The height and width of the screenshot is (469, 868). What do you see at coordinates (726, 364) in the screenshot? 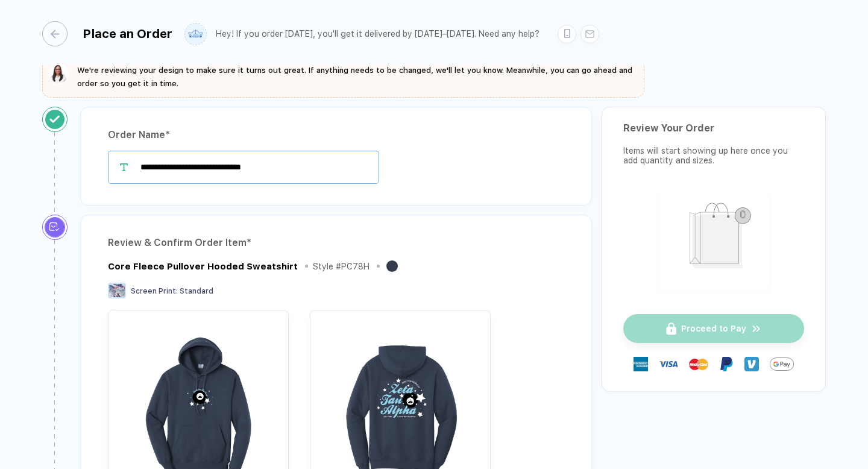
I see `img: Paypal` at bounding box center [726, 364].